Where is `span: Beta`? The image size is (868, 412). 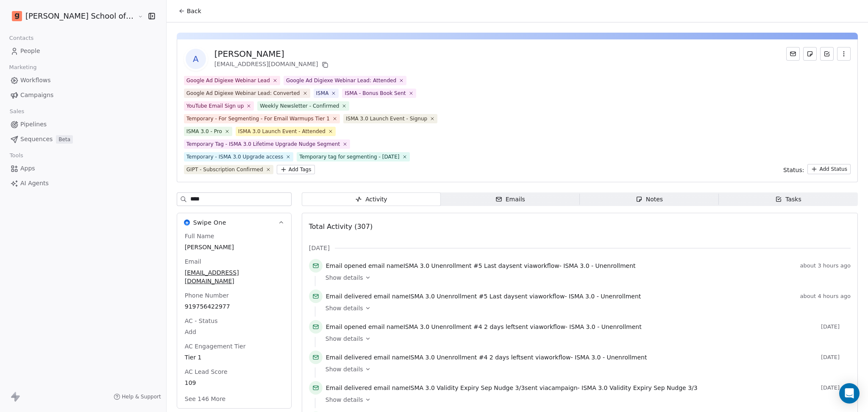 span: Beta is located at coordinates (65, 140).